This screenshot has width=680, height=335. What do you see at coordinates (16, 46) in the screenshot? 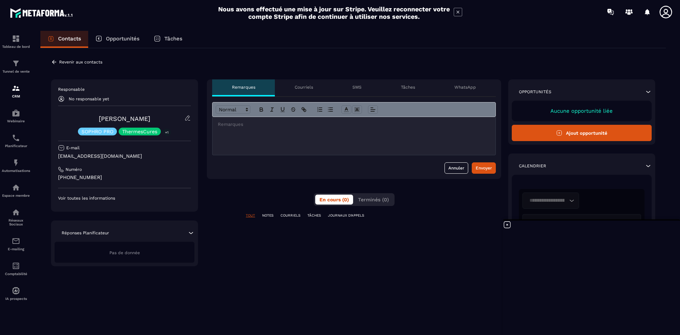
I see `p: Tableau de bord` at bounding box center [16, 46].